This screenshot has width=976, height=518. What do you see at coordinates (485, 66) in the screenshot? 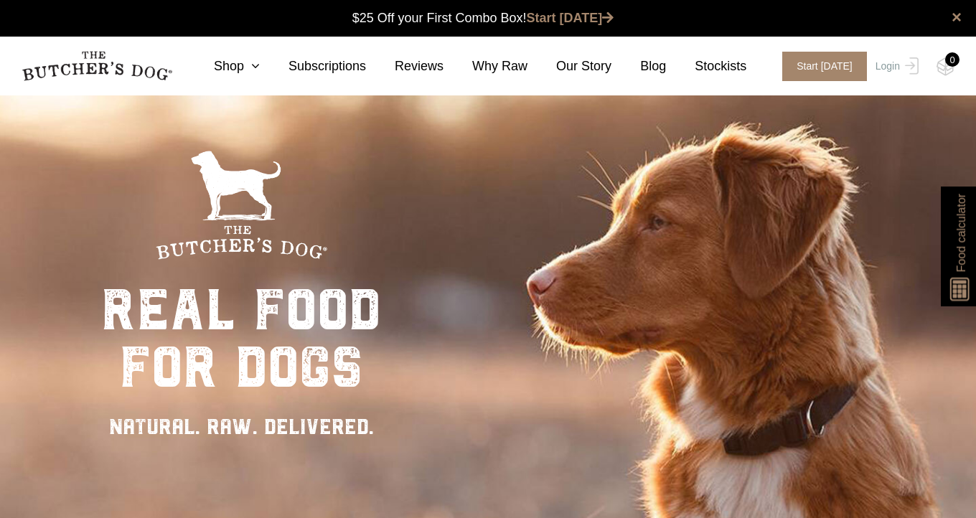
I see `a: Why Raw` at bounding box center [485, 66].